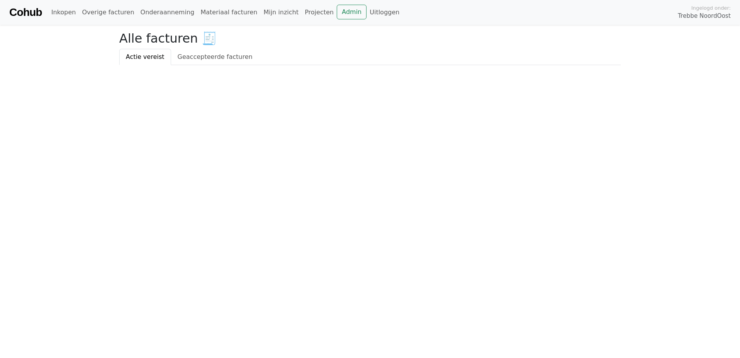  Describe the element at coordinates (370, 38) in the screenshot. I see `h2: Alle facturen 🧾` at that location.